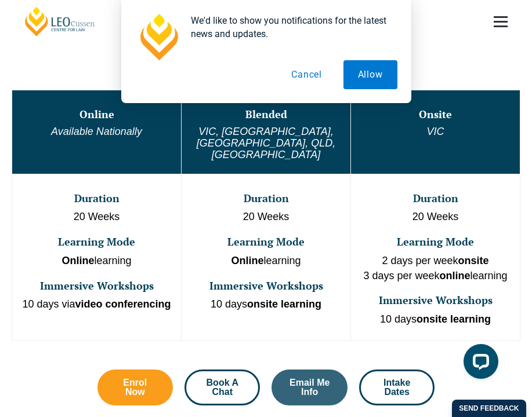  I want to click on h3: Onsite, so click(435, 115).